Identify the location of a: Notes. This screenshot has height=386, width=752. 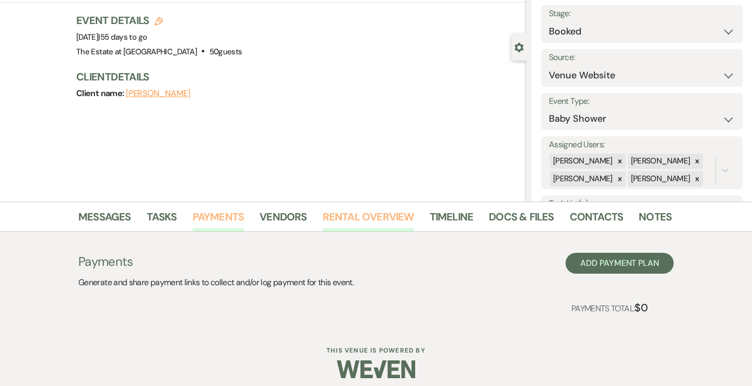
(655, 220).